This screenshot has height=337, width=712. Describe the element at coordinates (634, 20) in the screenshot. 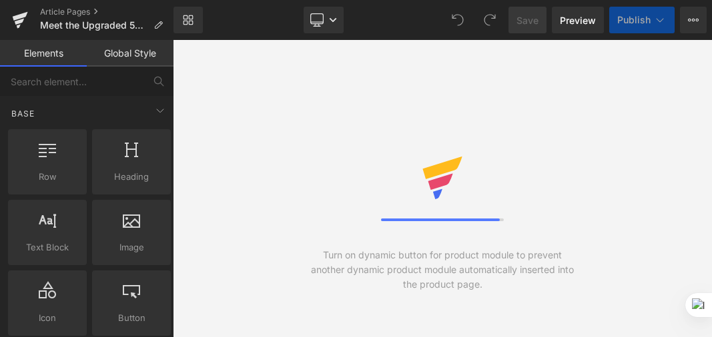

I see `span: Publish` at that location.